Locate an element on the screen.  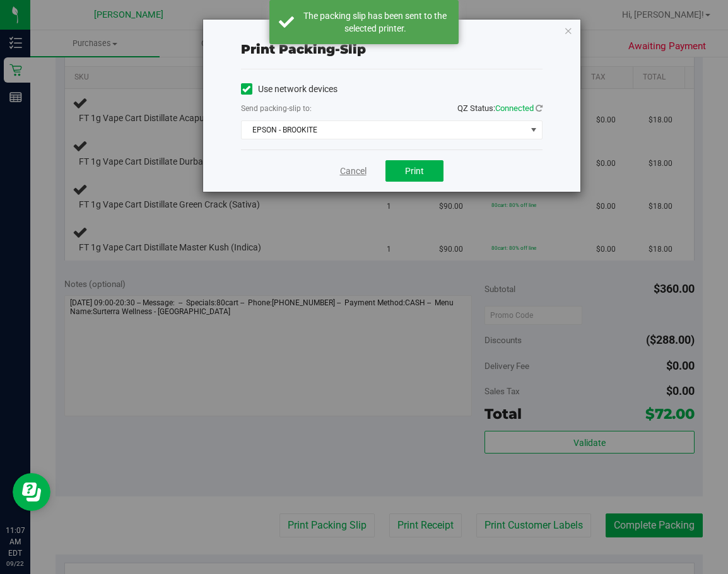
span: Print is located at coordinates (415, 171).